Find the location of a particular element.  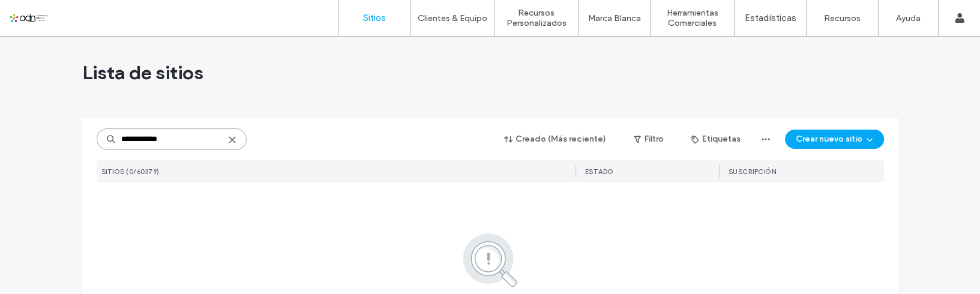

label: Estadísticas is located at coordinates (770, 18).